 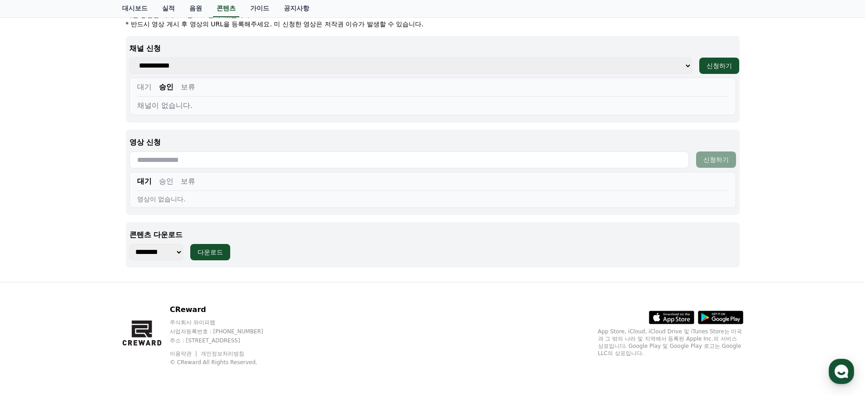 What do you see at coordinates (433, 24) in the screenshot?
I see `p: * 반드시 영상 게시 후 영상의 URL을 등록해주세요. 미 신청한 영상은 저작권 이슈가 발생할 수 있습니다.` at bounding box center [433, 24].